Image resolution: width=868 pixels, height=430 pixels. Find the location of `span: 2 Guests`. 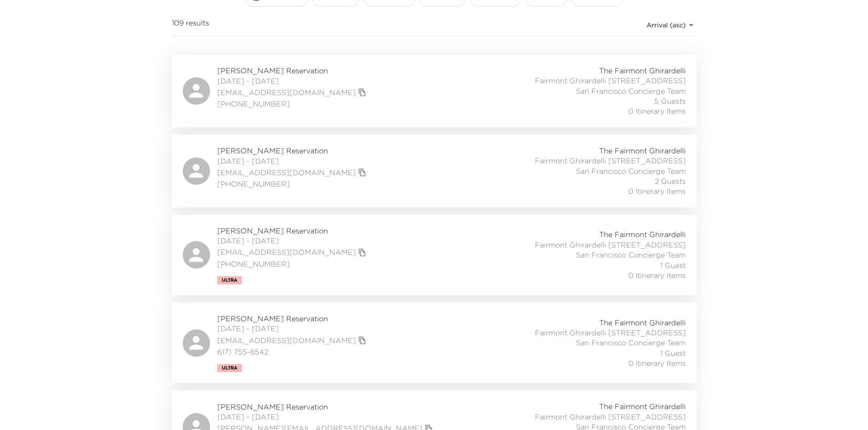

span: 2 Guests is located at coordinates (670, 181).